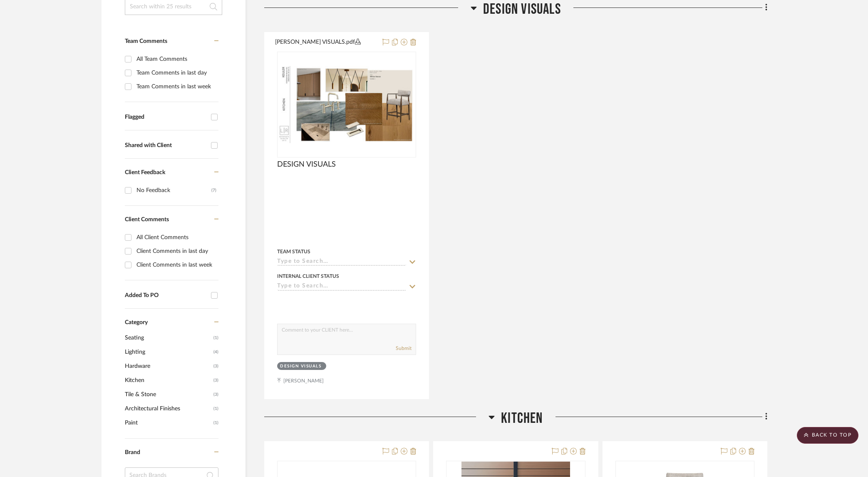 The image size is (868, 477). What do you see at coordinates (308, 276) in the screenshot?
I see `div: Internal Client Status` at bounding box center [308, 276].